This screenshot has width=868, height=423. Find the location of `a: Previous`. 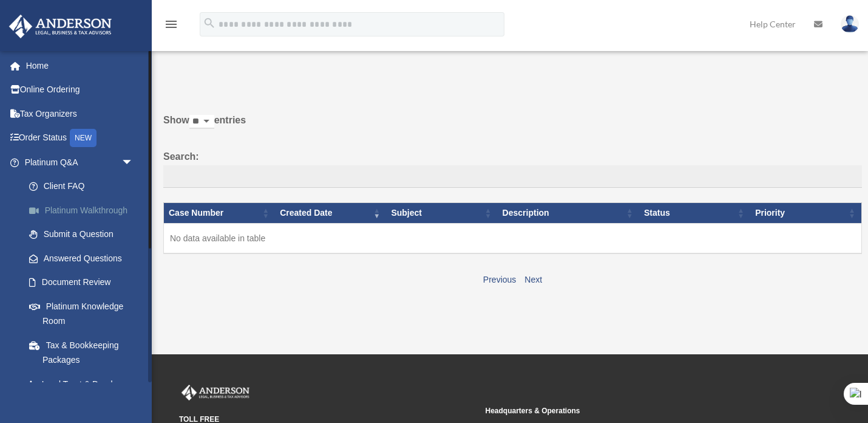

a: Previous is located at coordinates (499, 280).